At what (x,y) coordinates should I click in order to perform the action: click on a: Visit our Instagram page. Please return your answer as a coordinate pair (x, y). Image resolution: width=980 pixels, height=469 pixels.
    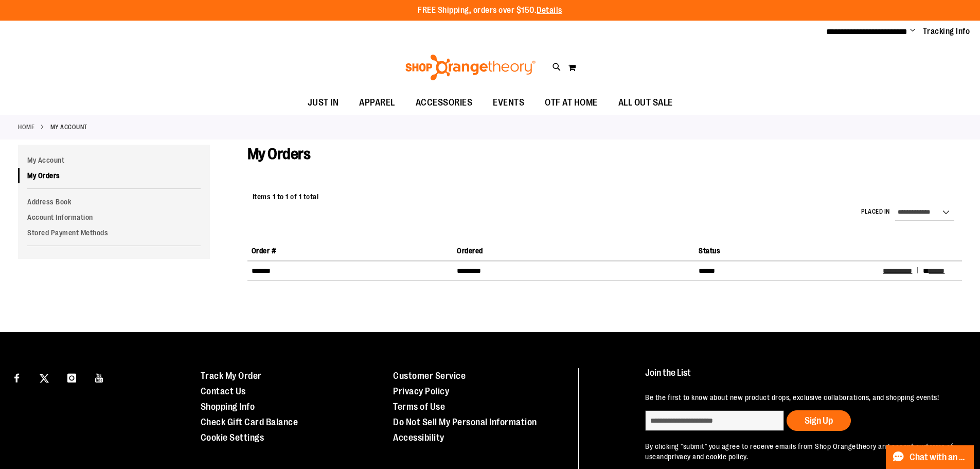
    Looking at the image, I should click on (71, 376).